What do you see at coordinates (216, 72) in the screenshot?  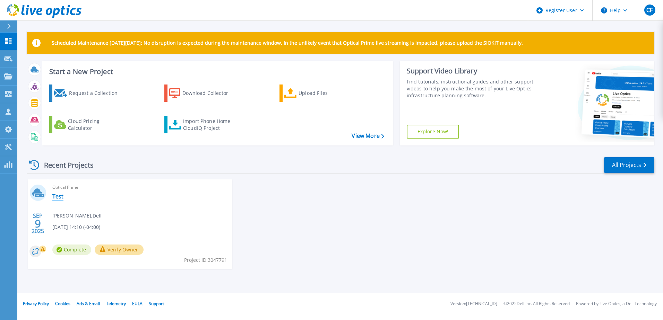 I see `h3: Start a New Project` at bounding box center [216, 72].